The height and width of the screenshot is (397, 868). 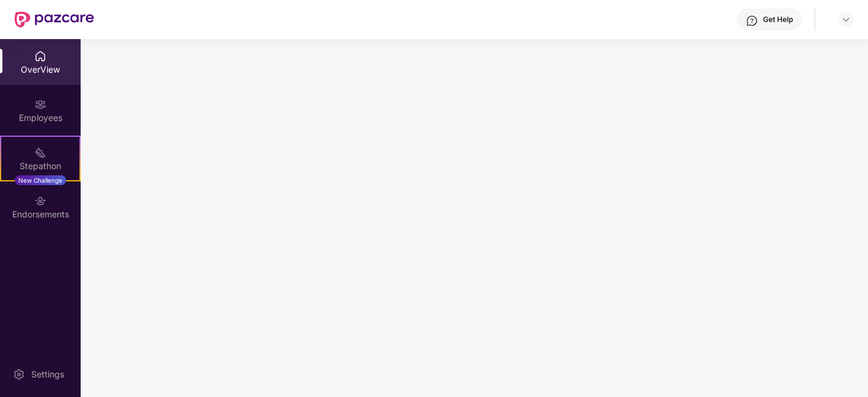 What do you see at coordinates (40, 104) in the screenshot?
I see `img: svg+xml;base64,PHN2ZyBpZD0iRW1wbG95ZWVzIiB4bWxucz0iaHR0cDovL3d3dy53My5vcmcvMjAwMC9zdmciIHdpZHRoPS...` at bounding box center [40, 104].